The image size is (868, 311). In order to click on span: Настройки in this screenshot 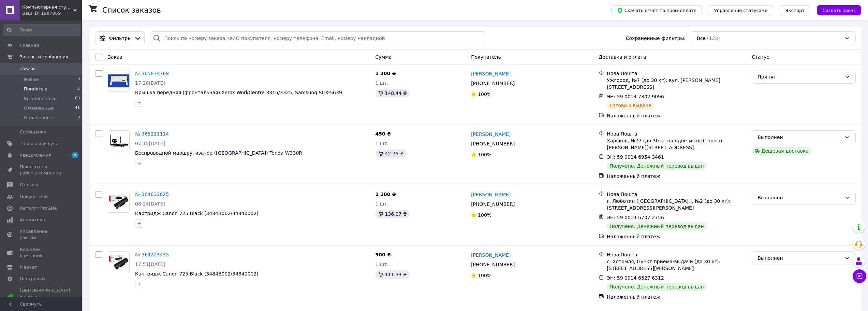, I will do `click(32, 278)`.